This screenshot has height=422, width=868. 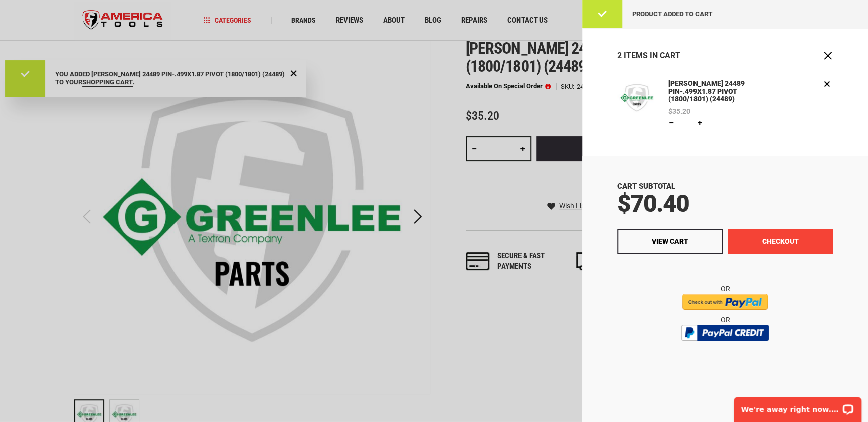 What do you see at coordinates (636, 98) in the screenshot?
I see `img: Greenlee 24489 PIN-.499X1.87 PIVOT (1800/1801) (24489)` at bounding box center [636, 98].